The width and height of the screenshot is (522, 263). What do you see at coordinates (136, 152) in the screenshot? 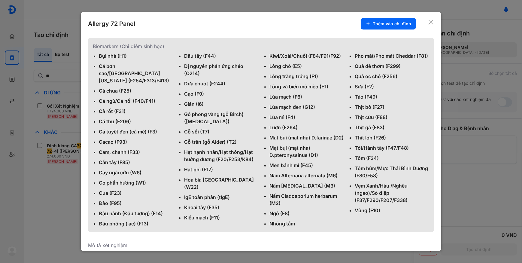
I see `div: Cam, chanh (F33)` at bounding box center [136, 152].